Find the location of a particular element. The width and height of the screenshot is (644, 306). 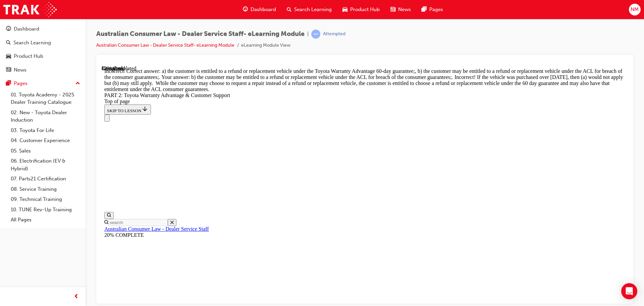

button: SKIP TO LESSON is located at coordinates (26, 44).